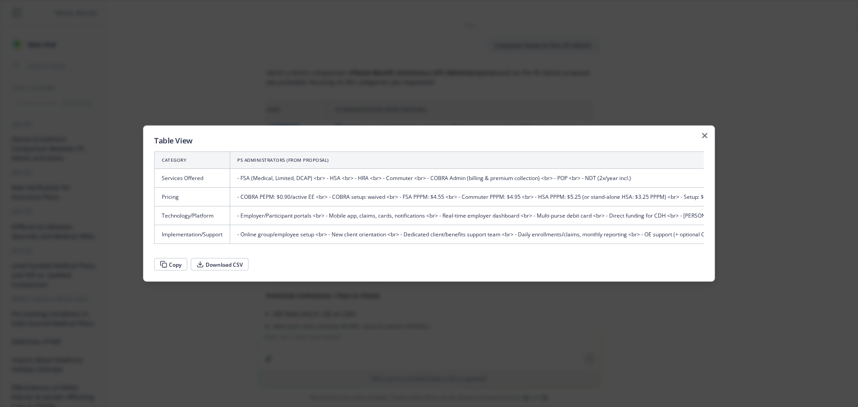  Describe the element at coordinates (171, 264) in the screenshot. I see `button: Copy` at that location.